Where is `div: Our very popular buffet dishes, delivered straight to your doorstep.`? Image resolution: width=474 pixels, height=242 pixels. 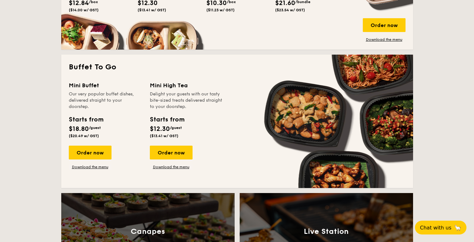
div: Our very popular buffet dishes, delivered straight to your doorstep. is located at coordinates (105, 100).